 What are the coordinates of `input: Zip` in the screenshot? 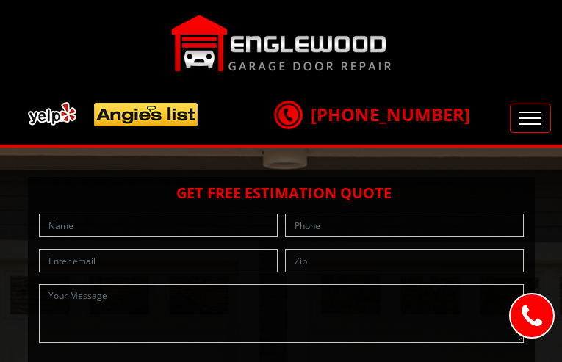 It's located at (404, 261).